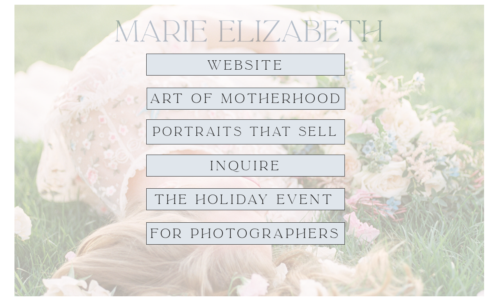  What do you see at coordinates (245, 233) in the screenshot?
I see `a: For Photographers` at bounding box center [245, 233].